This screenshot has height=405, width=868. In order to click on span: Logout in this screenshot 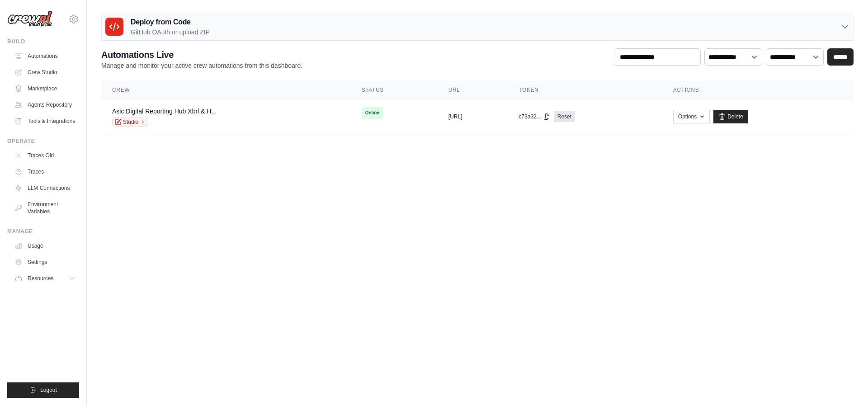, I will do `click(48, 391)`.